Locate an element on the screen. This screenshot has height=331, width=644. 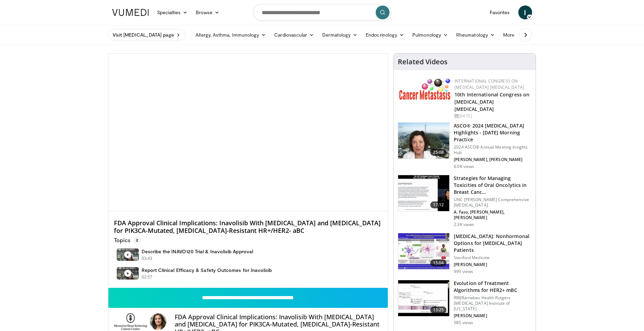
p: Topics is located at coordinates (127, 240).